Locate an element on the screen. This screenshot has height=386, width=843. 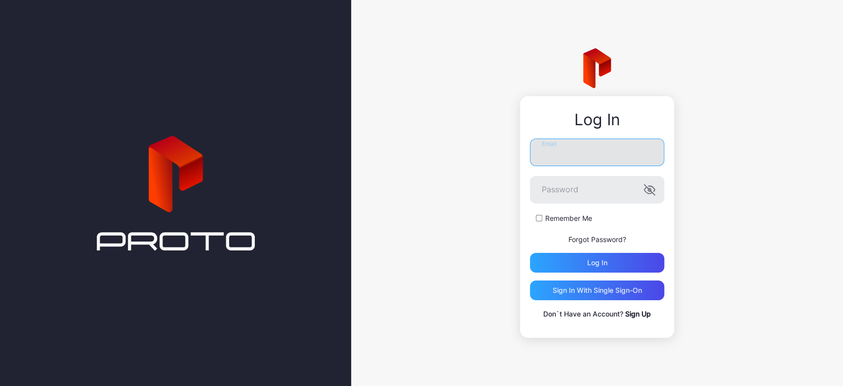
label: Remember Me is located at coordinates (568, 219).